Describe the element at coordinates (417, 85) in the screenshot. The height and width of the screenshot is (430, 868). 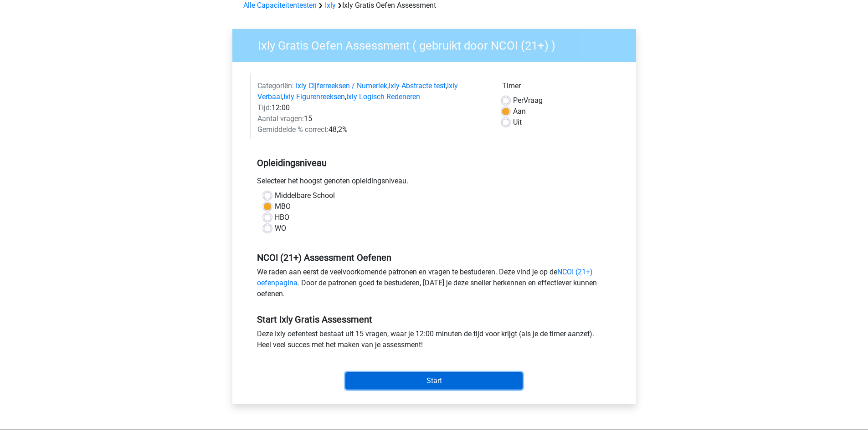
I see `a: Ixly Abstracte test` at that location.